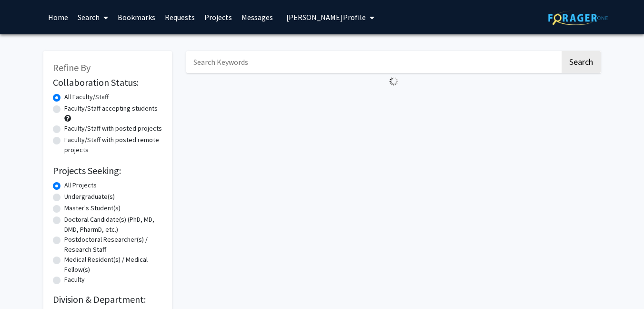  Describe the element at coordinates (86, 97) in the screenshot. I see `label: All Faculty/Staff` at that location.